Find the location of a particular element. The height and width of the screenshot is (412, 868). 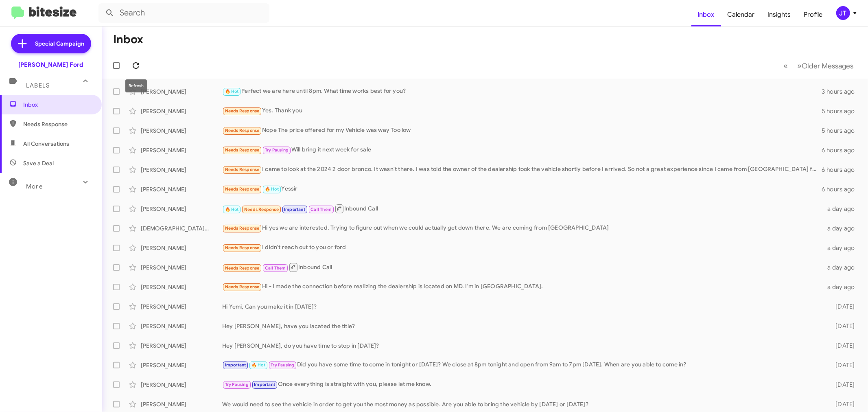

nav: Page navigation example is located at coordinates (819, 65).